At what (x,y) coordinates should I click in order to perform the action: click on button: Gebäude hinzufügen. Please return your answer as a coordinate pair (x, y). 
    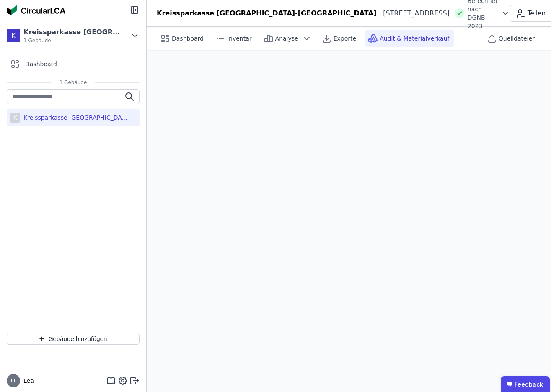
    Looking at the image, I should click on (73, 339).